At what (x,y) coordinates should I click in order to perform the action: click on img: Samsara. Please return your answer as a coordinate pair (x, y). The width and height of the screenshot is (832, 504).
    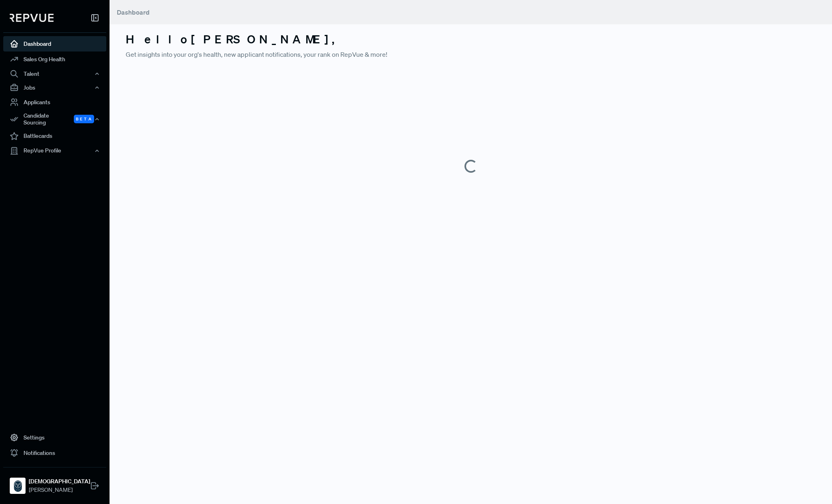
    Looking at the image, I should click on (18, 486).